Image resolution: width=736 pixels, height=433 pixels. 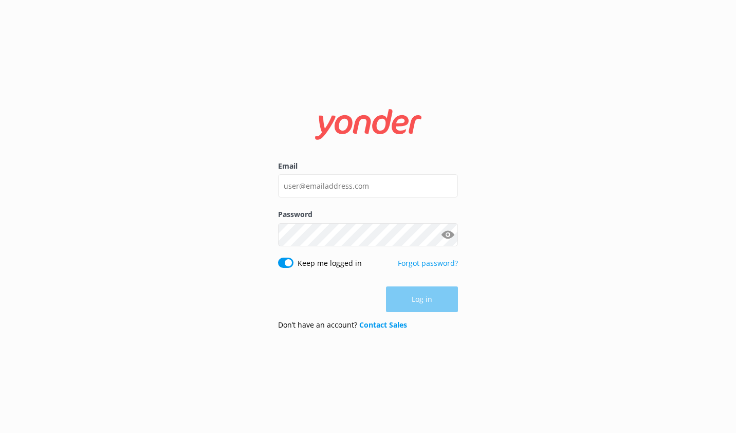 What do you see at coordinates (448, 234) in the screenshot?
I see `button: Show password` at bounding box center [448, 234].